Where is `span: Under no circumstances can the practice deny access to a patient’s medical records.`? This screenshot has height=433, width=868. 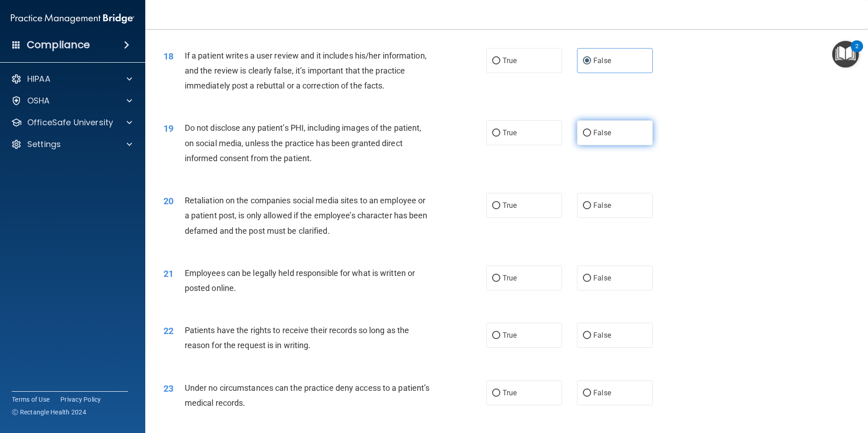
span: Under no circumstances can the practice deny access to a patient’s medical records. is located at coordinates (308, 395).